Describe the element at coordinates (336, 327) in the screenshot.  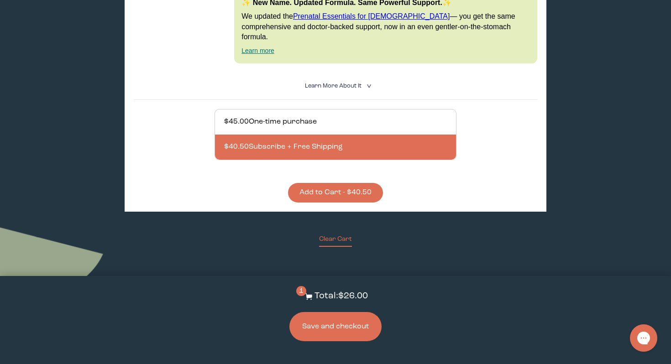
I see `button: Save and checkout` at that location.